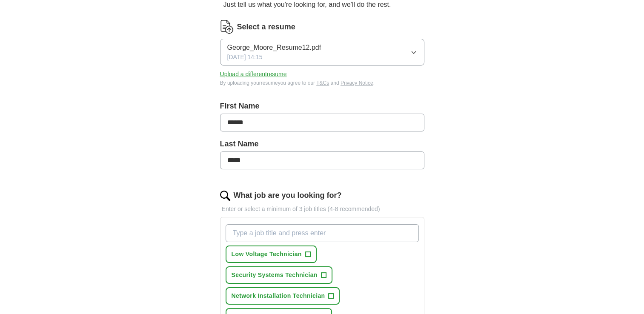 The height and width of the screenshot is (314, 644). Describe the element at coordinates (274, 48) in the screenshot. I see `span: George_Moore_Resume12.pdf` at that location.